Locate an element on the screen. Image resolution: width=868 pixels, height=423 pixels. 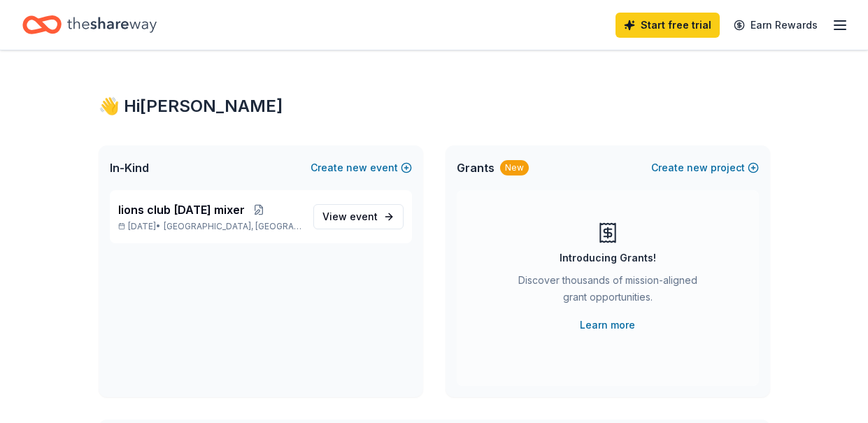
span: In-Kind is located at coordinates (130, 168).